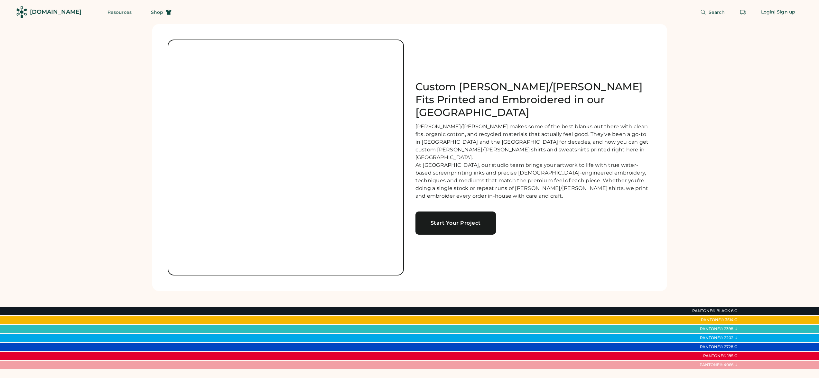 Image resolution: width=819 pixels, height=378 pixels. I want to click on button: Resources, so click(119, 12).